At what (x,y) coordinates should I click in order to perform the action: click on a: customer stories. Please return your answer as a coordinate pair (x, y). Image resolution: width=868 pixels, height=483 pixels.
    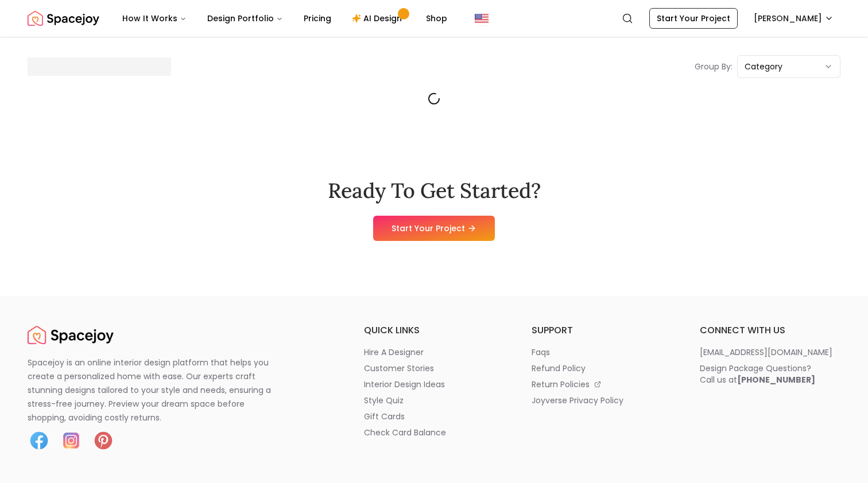
    Looking at the image, I should click on (434, 369).